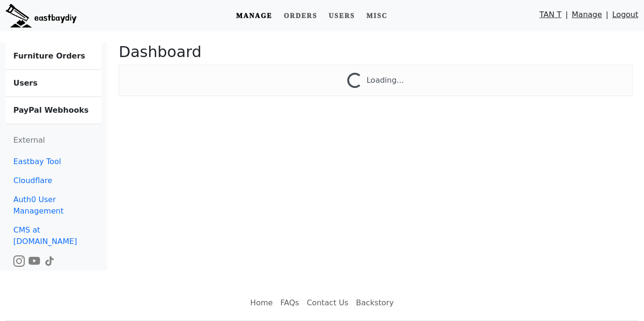 This screenshot has width=644, height=321. I want to click on a: TAN T, so click(551, 16).